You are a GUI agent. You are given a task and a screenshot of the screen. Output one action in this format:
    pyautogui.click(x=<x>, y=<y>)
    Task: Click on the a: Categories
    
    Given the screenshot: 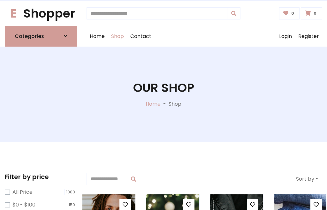 What is the action you would take?
    pyautogui.click(x=41, y=36)
    